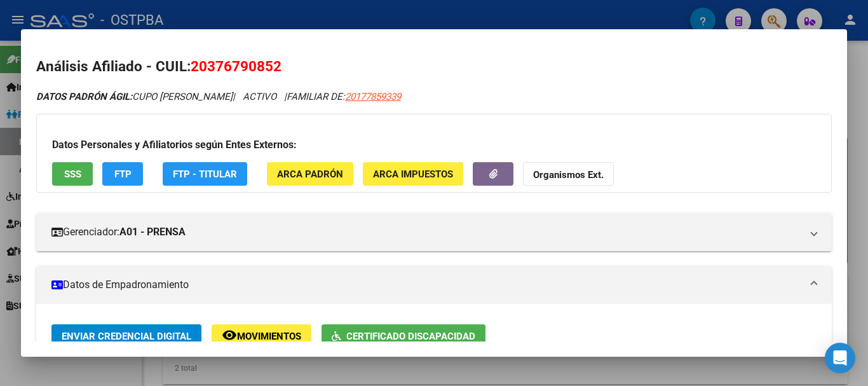  What do you see at coordinates (123, 174) in the screenshot?
I see `span: FTP` at bounding box center [123, 174].